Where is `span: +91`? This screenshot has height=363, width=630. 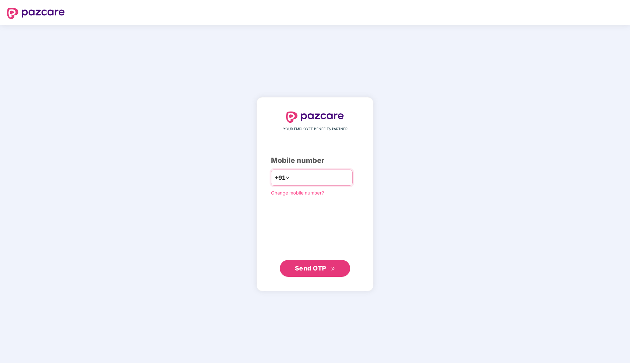 span: +91 is located at coordinates (280, 178).